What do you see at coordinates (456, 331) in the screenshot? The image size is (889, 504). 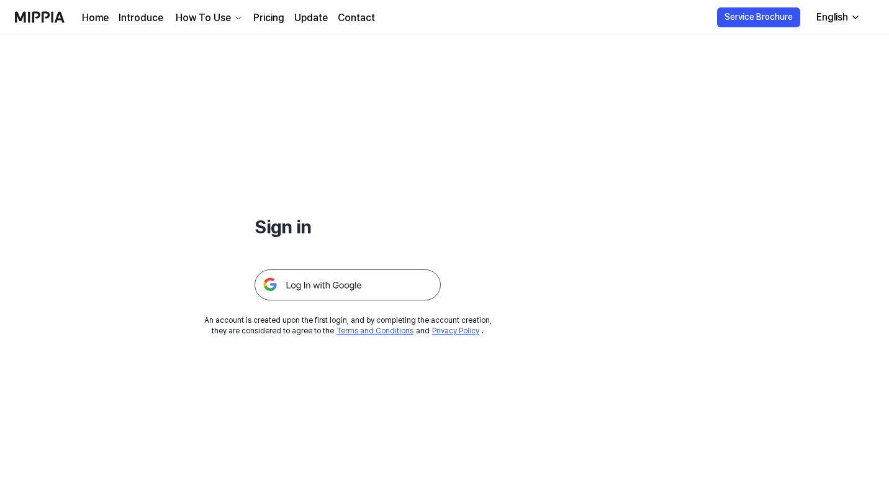 I see `a: Privacy Policy` at bounding box center [456, 331].